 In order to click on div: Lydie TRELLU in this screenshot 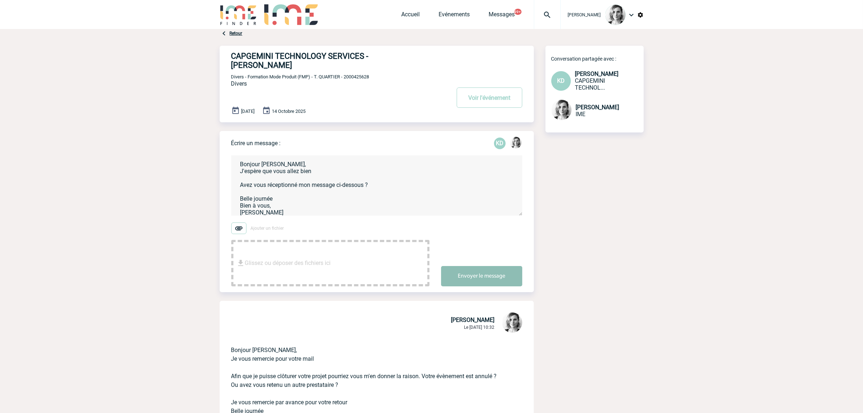, I will do `click(516, 143)`.